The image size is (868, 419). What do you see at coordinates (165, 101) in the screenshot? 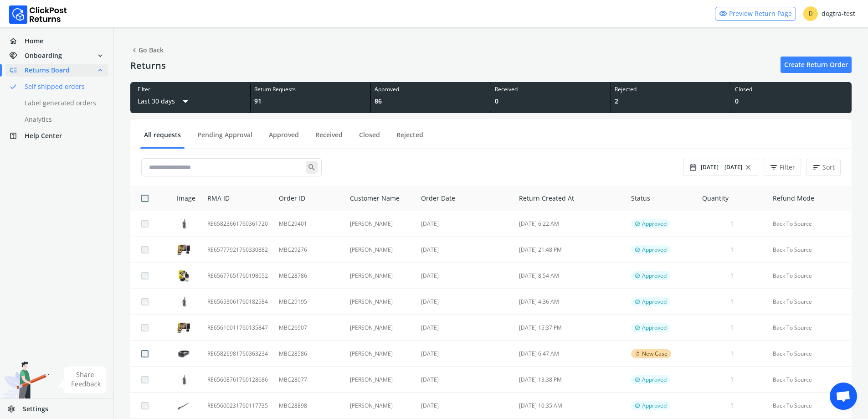
I see `button: Last 30 daysarrow_drop_down` at bounding box center [165, 101].